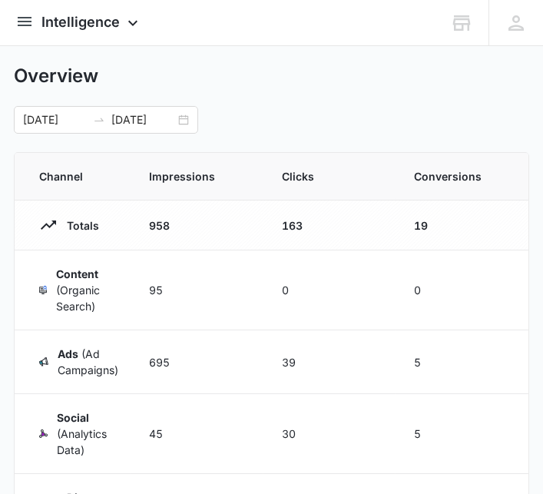  I want to click on td: 695, so click(197, 362).